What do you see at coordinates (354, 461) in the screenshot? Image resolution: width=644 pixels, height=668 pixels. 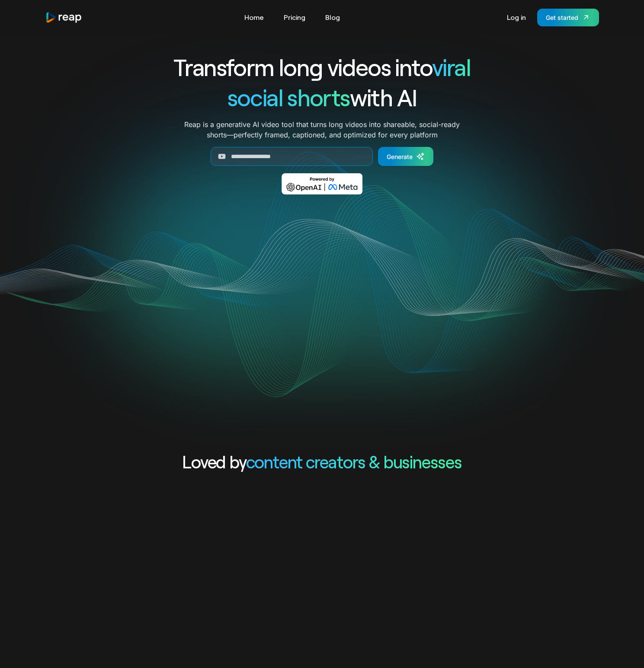 I see `span: content creators & businesses` at bounding box center [354, 461].